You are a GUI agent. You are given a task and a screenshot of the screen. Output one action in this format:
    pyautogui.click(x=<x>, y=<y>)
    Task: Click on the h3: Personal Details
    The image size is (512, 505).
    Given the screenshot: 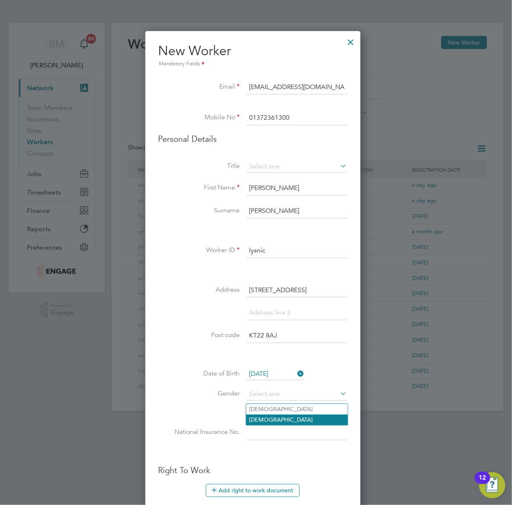 What is the action you would take?
    pyautogui.click(x=253, y=139)
    